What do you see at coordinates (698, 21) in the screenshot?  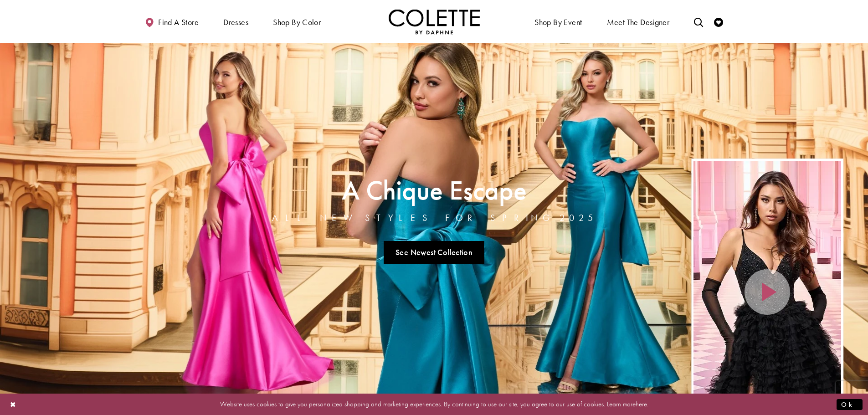 I see `a: Toggle search` at bounding box center [698, 21].